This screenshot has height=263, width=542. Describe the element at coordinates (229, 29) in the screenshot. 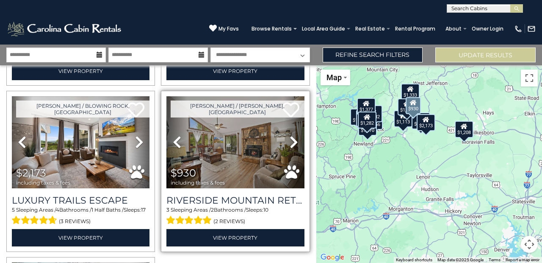

I see `span: My Favs` at that location.